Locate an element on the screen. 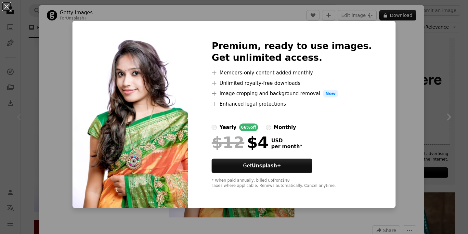  button: GetUnsplash+ is located at coordinates (262, 166).